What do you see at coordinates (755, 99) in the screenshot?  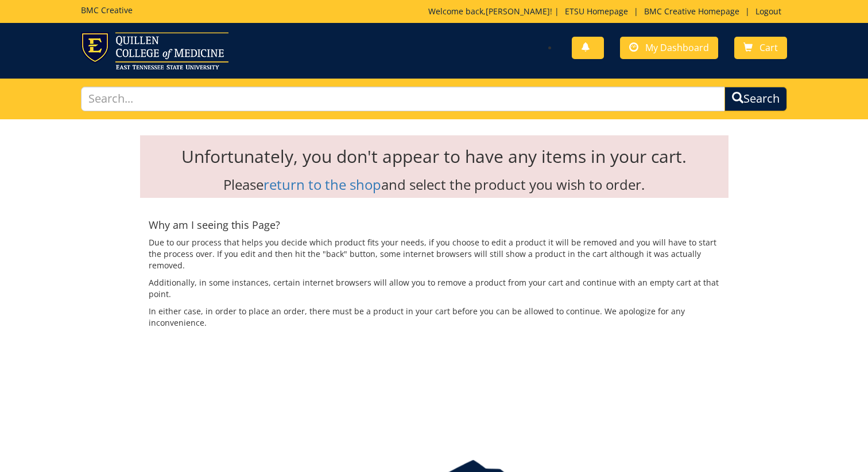 I see `button: Search` at bounding box center [755, 99].